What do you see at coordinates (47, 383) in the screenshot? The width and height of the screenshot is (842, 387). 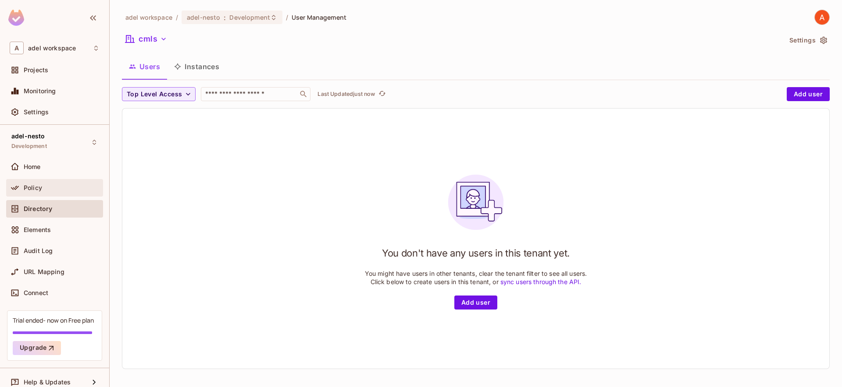 I see `span: Help & Updates` at bounding box center [47, 383].